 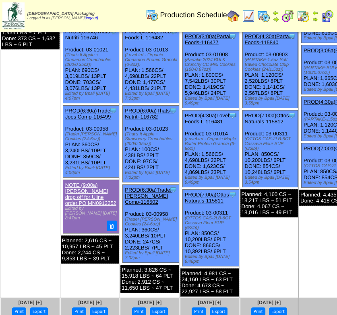 I want to click on img: calendarblend.gif, so click(x=287, y=16).